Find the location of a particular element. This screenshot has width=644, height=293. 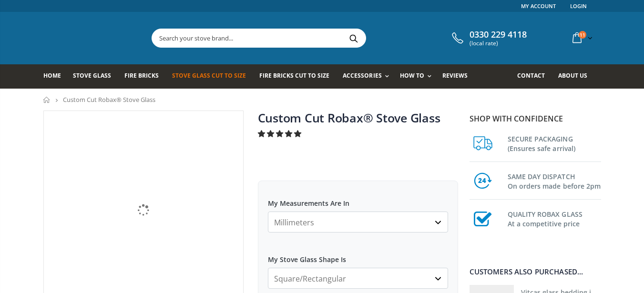

p: Shop with confidence is located at coordinates (535, 119).